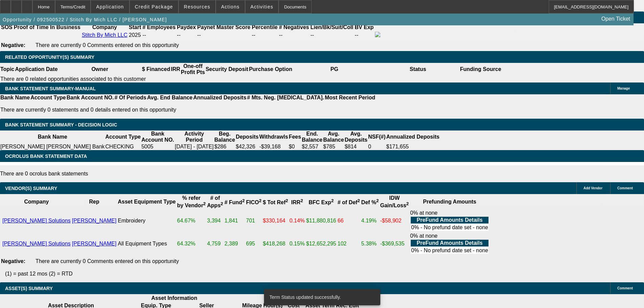  What do you see at coordinates (50, 89) in the screenshot?
I see `span: BANK STATEMENT SUMMARY-MANUAL` at bounding box center [50, 89].